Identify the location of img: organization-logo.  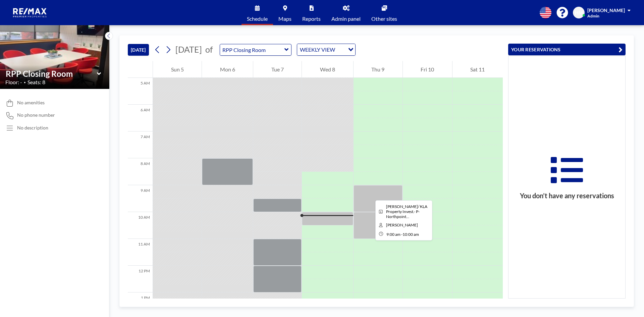
(30, 13).